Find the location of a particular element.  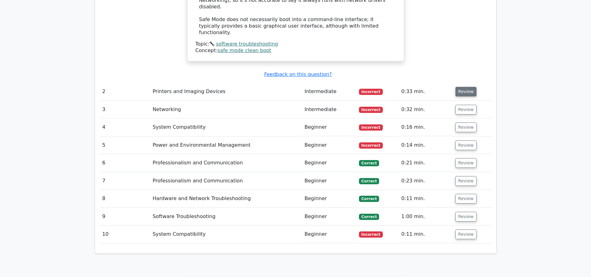

a: software troubleshooting is located at coordinates (247, 44).